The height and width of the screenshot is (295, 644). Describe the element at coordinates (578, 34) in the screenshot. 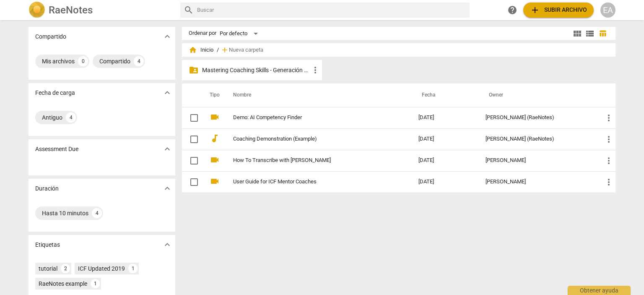

I see `button: Cuadrícula` at that location.